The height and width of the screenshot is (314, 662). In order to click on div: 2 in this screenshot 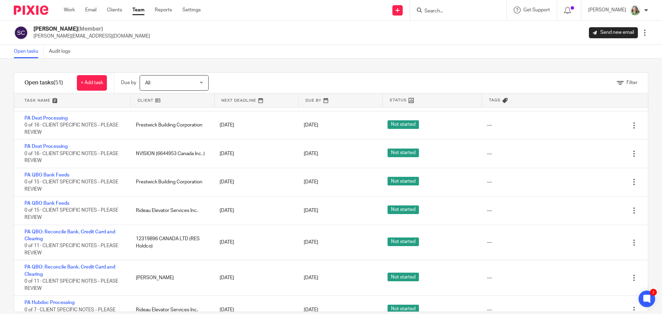, I will do `click(654, 293)`.